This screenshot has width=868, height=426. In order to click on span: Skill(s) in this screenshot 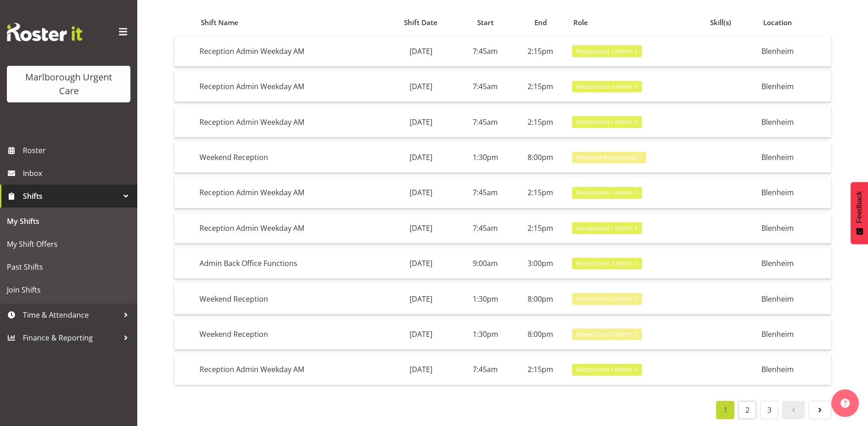, I will do `click(721, 22)`.